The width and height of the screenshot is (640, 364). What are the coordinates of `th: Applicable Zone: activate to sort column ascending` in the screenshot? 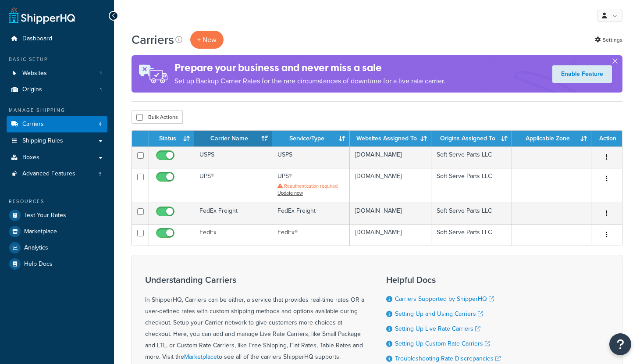 It's located at (551, 138).